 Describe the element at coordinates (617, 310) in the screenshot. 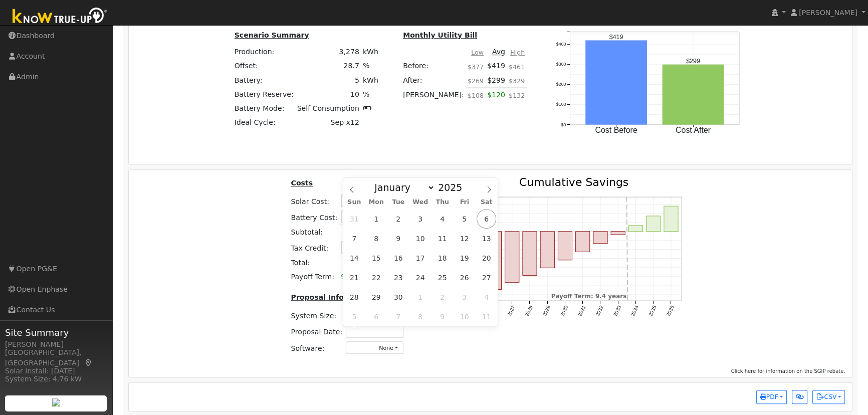

I see `text: 2033` at that location.